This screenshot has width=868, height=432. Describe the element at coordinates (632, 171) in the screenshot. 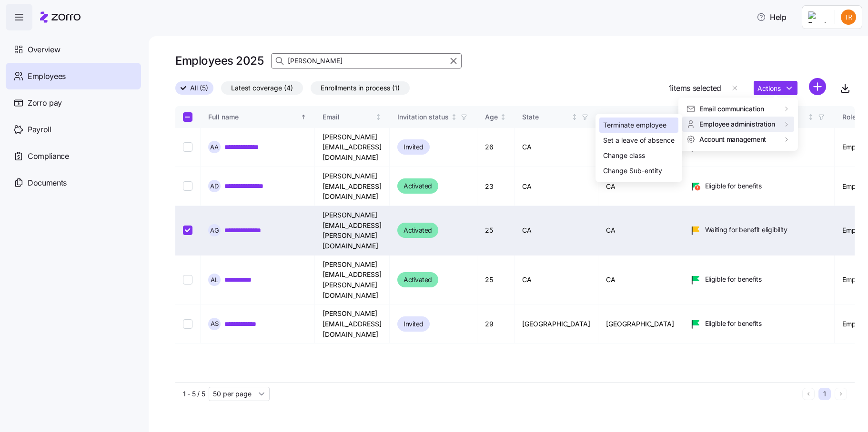

I see `div: Change Sub-entity` at that location.